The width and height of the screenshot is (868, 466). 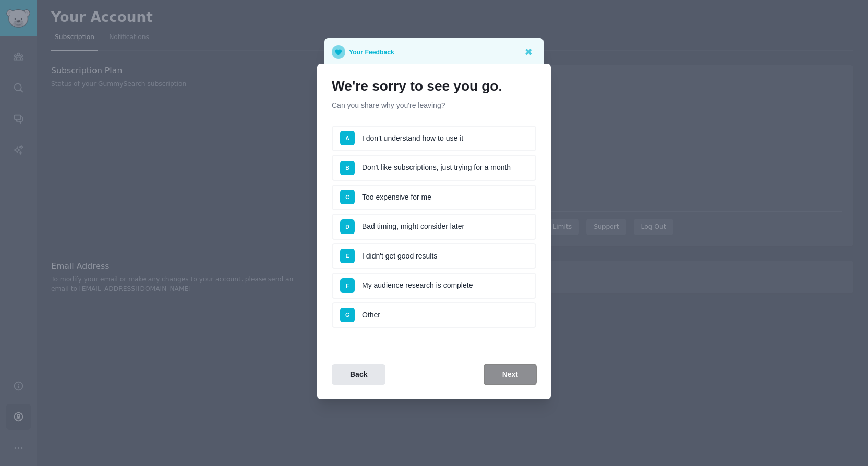 What do you see at coordinates (348, 139) in the screenshot?
I see `span: A` at bounding box center [348, 139].